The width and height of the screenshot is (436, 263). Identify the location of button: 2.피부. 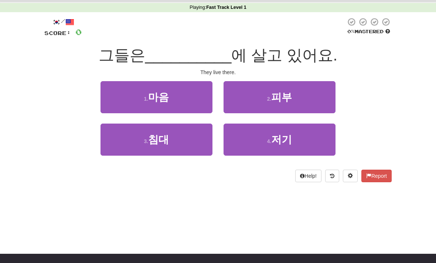
(279, 97).